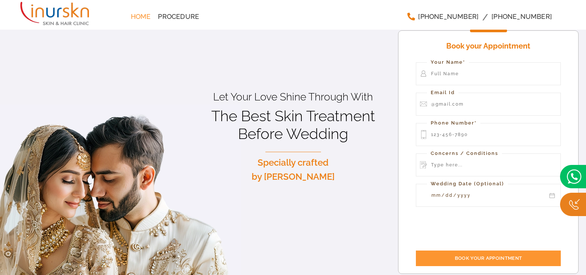 This screenshot has height=275, width=586. I want to click on label: Concerns / Conditions, so click(464, 153).